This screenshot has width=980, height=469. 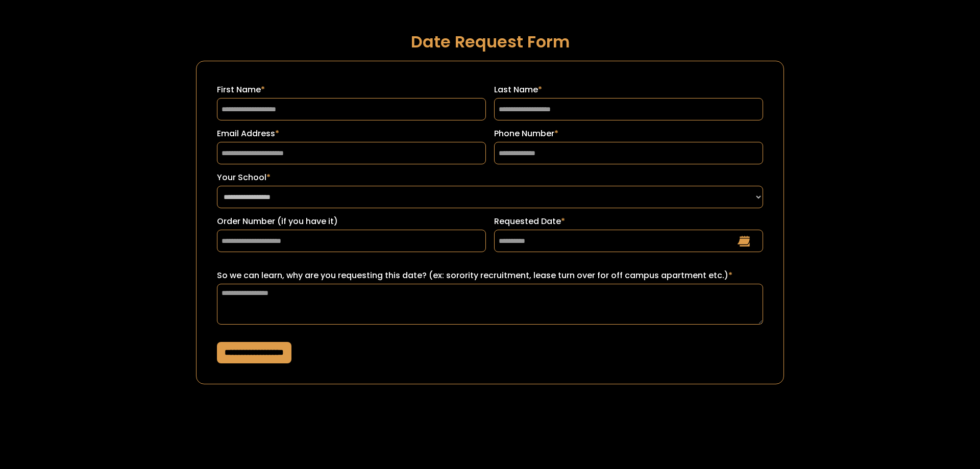 I want to click on label: Requested Date, so click(x=628, y=221).